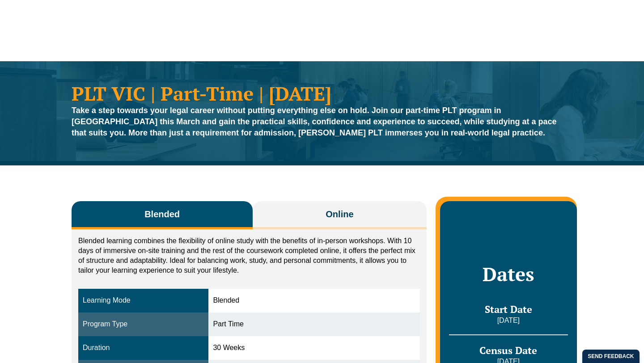  Describe the element at coordinates (143, 348) in the screenshot. I see `div: Duration` at that location.